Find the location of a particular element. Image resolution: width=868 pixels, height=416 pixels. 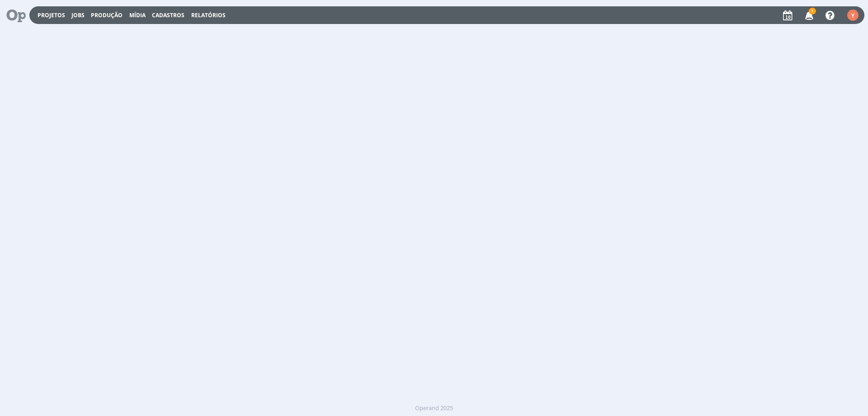

button: 1 is located at coordinates (809, 15).